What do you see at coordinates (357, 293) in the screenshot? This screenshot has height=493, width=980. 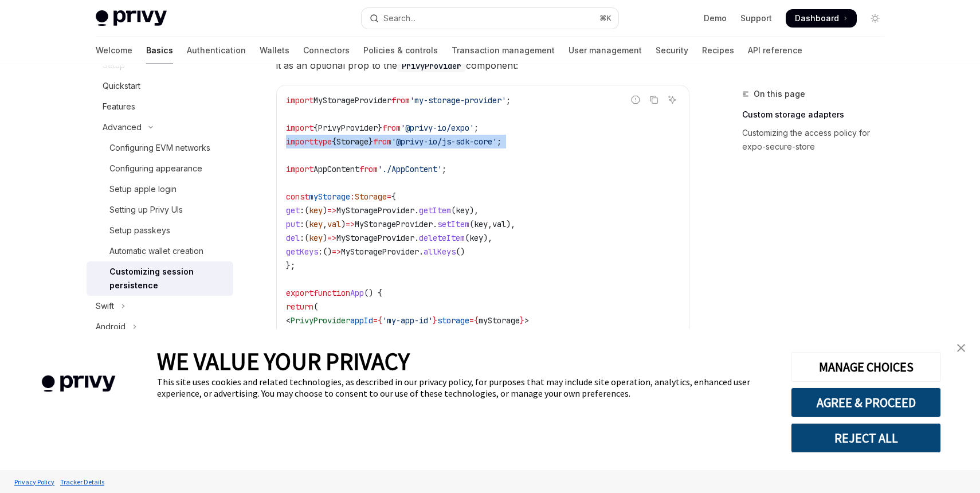 I see `span: App` at bounding box center [357, 293].